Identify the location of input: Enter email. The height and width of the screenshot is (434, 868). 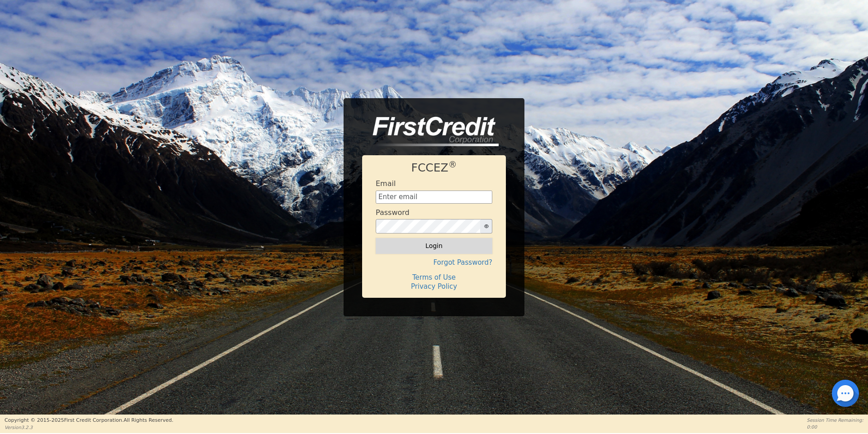
(434, 197).